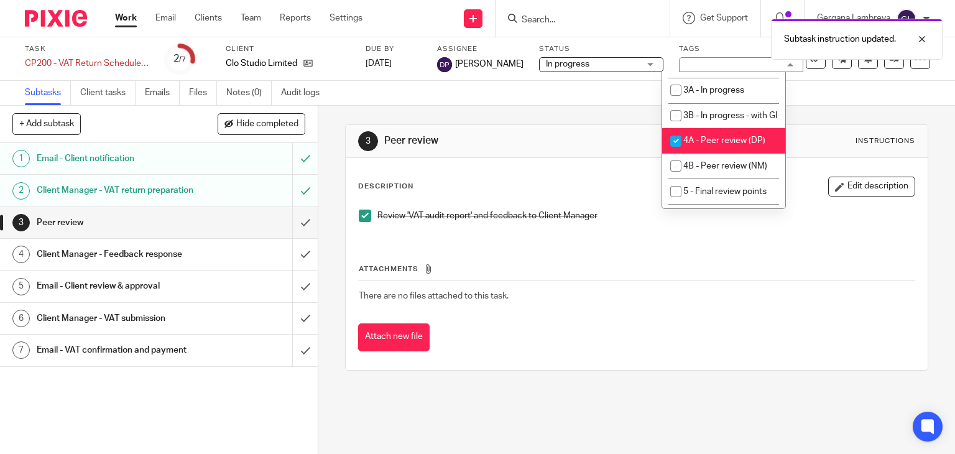  Describe the element at coordinates (21, 159) in the screenshot. I see `div: 1` at that location.